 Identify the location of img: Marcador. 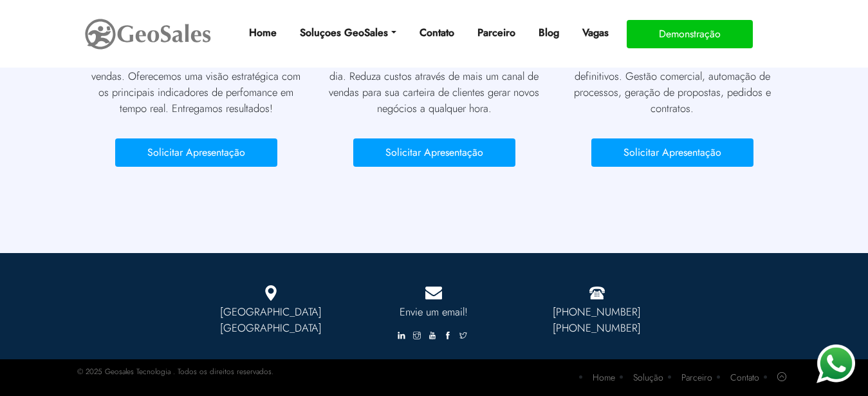
(271, 293).